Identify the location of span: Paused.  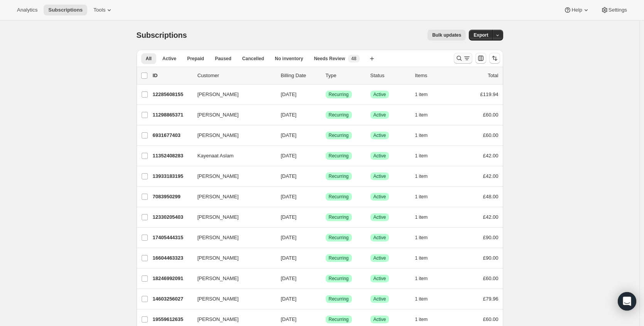
(223, 59).